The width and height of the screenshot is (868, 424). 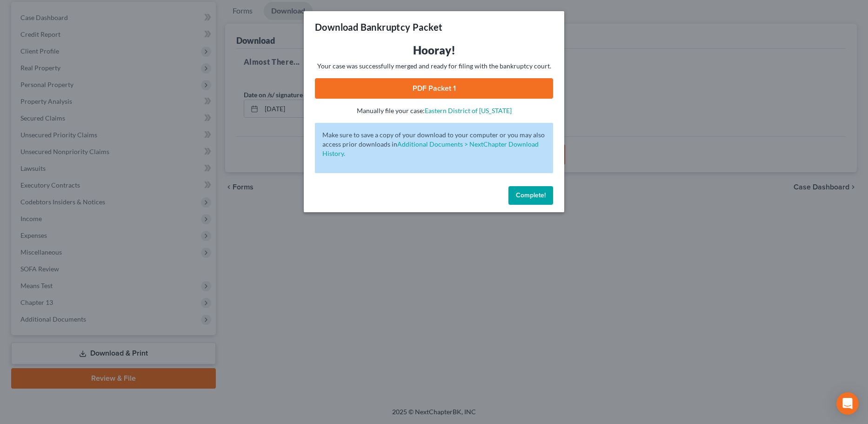 What do you see at coordinates (434, 50) in the screenshot?
I see `h3: Hooray!` at bounding box center [434, 50].